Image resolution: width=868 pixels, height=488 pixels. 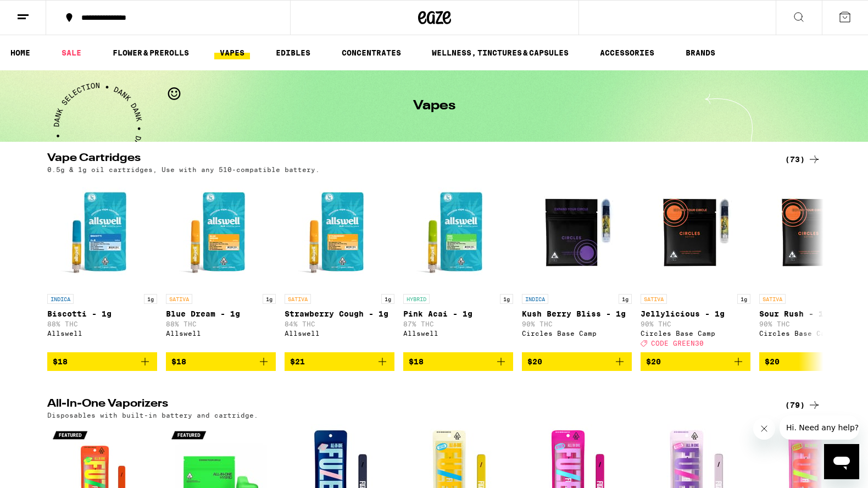 I want to click on span: Hi. Need any help?, so click(x=43, y=12).